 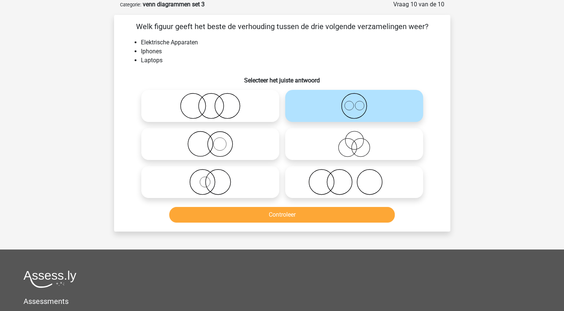 What do you see at coordinates (130, 4) in the screenshot?
I see `small: Categorie:` at bounding box center [130, 4].